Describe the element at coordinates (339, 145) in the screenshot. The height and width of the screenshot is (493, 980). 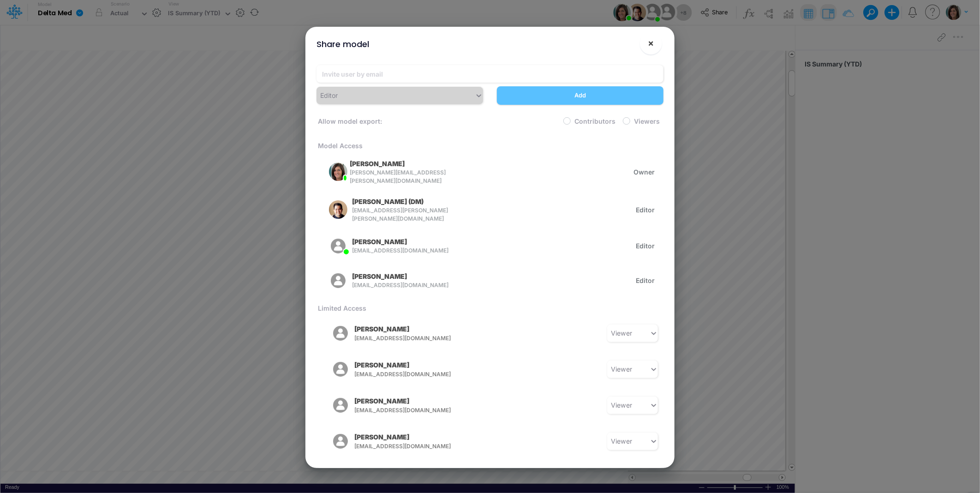
I see `span: Model Access` at that location.